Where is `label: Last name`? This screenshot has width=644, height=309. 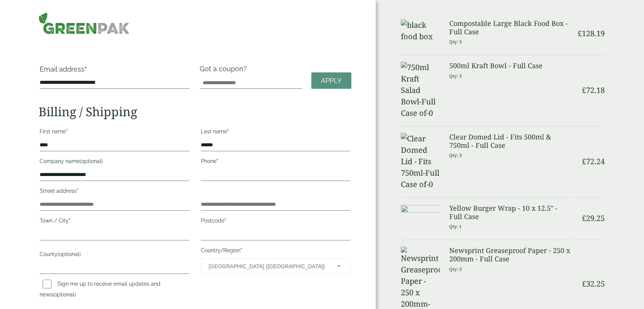
label: Last name is located at coordinates (275, 132).